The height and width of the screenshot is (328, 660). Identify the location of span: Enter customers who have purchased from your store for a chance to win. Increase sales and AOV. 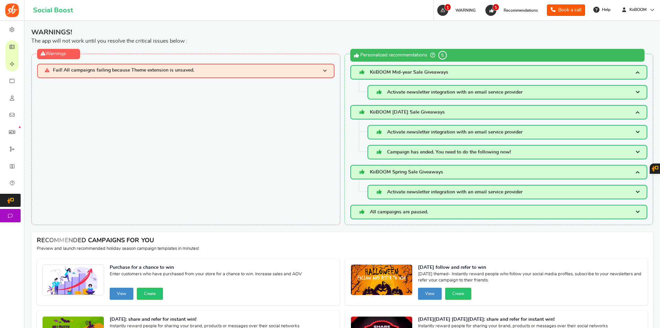
(206, 278).